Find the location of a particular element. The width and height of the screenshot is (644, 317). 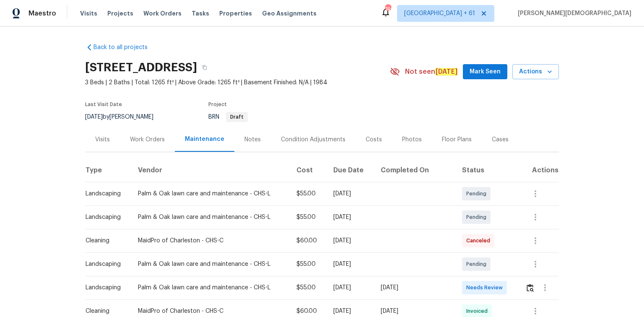

span: Visits is located at coordinates (88, 14).